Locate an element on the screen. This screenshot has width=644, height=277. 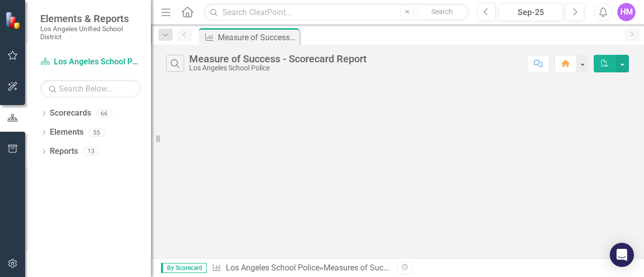
span: Elements & Reports is located at coordinates (90, 19).